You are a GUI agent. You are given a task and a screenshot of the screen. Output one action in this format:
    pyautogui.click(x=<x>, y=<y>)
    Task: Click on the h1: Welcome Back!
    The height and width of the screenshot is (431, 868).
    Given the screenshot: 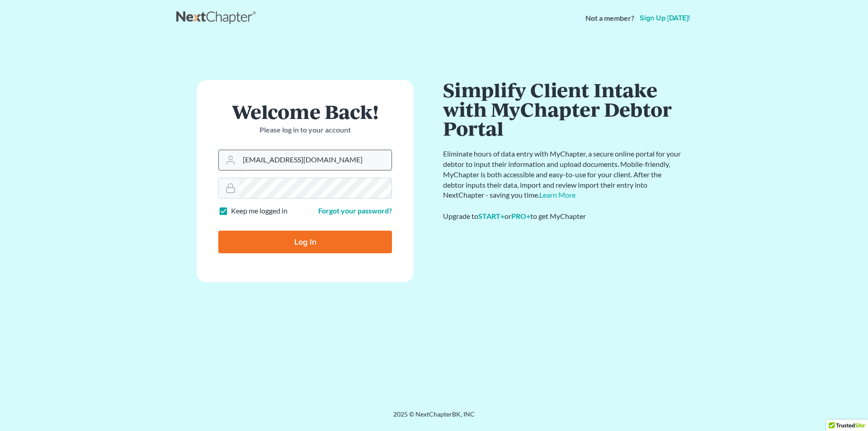 What is the action you would take?
    pyautogui.click(x=305, y=111)
    